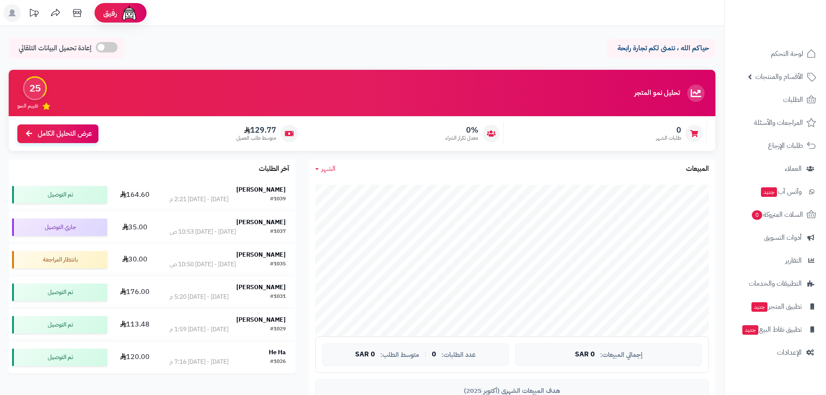 The height and width of the screenshot is (395, 826). What do you see at coordinates (657, 93) in the screenshot?
I see `h3: تحليل نمو المتجر` at bounding box center [657, 93].